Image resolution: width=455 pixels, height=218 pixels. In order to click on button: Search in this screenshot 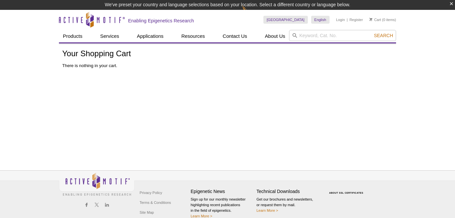, I will do `click(384, 36)`.